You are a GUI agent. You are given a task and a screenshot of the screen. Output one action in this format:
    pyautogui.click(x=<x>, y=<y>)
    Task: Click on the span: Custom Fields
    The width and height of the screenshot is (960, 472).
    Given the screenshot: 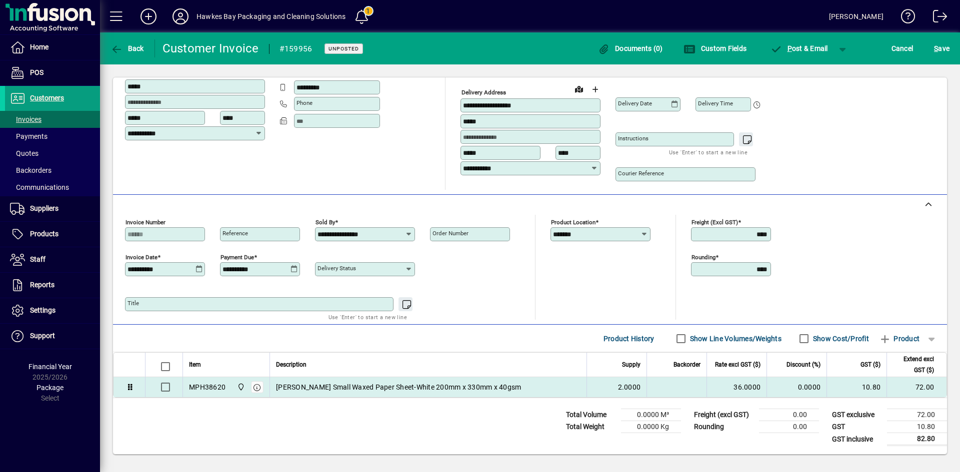 What is the action you would take?
    pyautogui.click(x=715, y=48)
    